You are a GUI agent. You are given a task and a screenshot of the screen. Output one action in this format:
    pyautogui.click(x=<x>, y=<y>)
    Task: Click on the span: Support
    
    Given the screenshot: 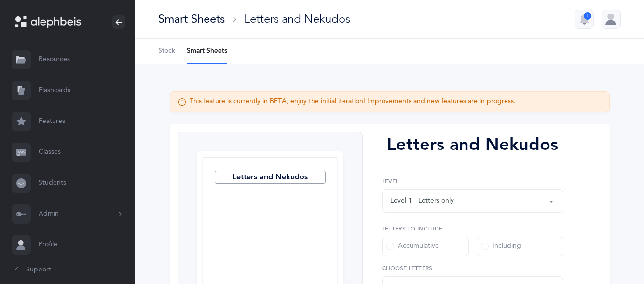 What is the action you would take?
    pyautogui.click(x=39, y=270)
    